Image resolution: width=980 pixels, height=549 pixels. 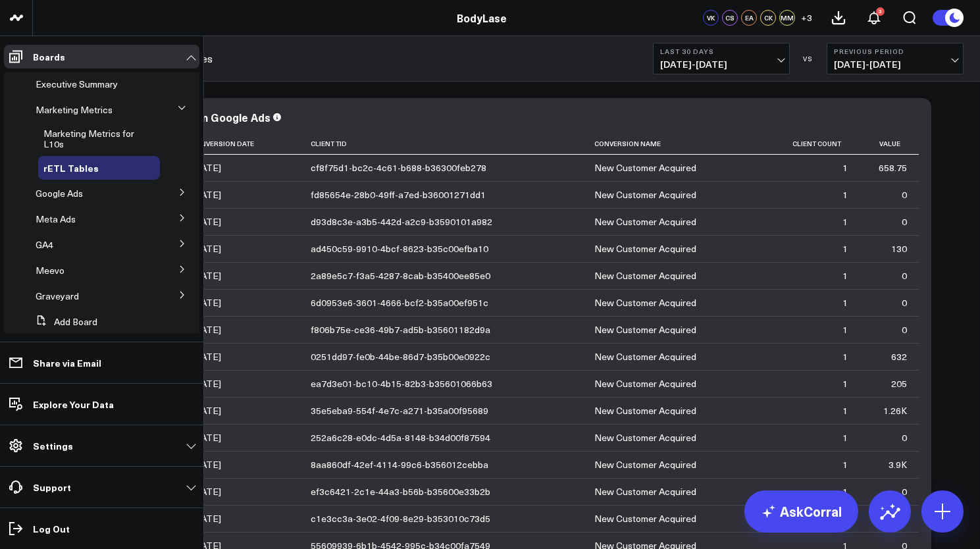 What do you see at coordinates (56, 219) in the screenshot?
I see `a: Meta Ads` at bounding box center [56, 219].